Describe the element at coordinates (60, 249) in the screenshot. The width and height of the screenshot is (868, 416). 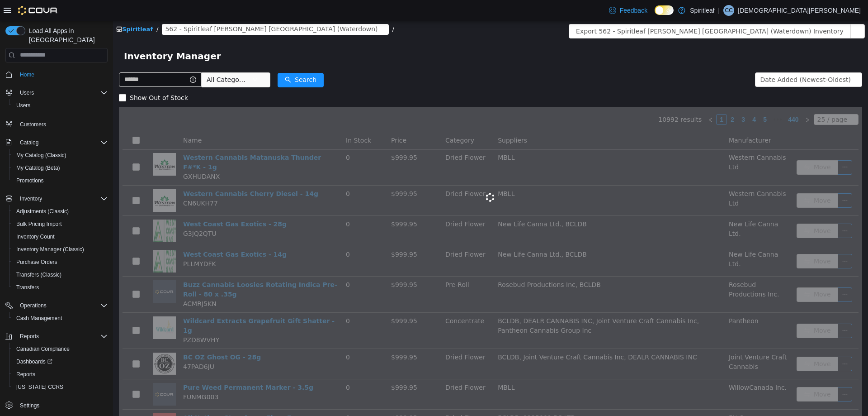
I see `button: Inventory Manager (Classic)` at that location.